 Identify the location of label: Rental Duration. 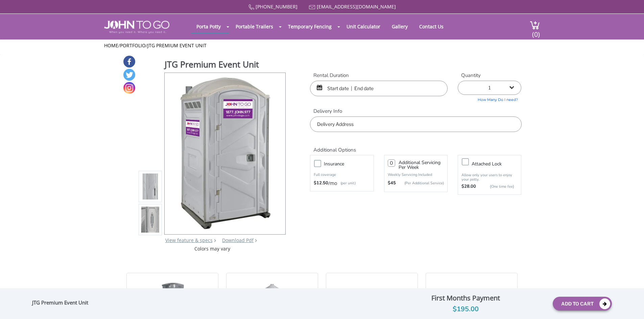
(378, 76).